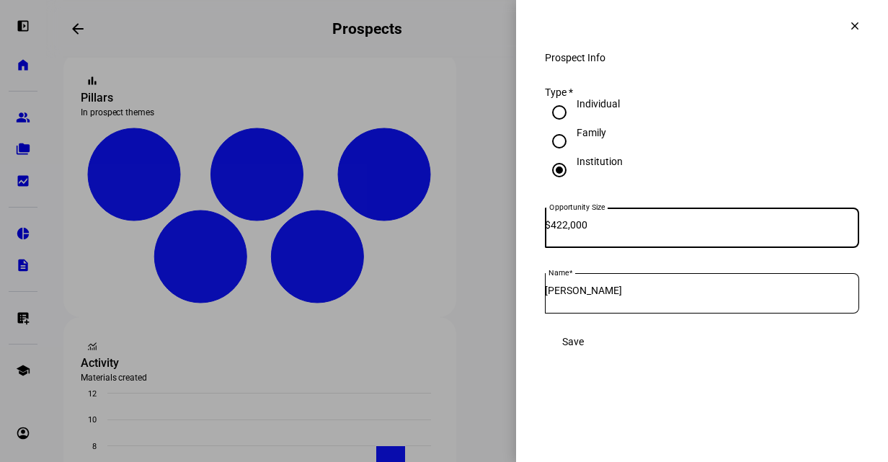  I want to click on mat-icon: clear, so click(855, 26).